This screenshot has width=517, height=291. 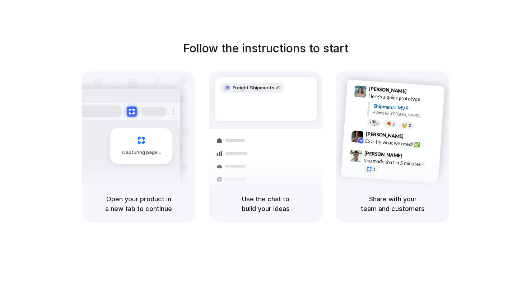 What do you see at coordinates (413, 138) in the screenshot?
I see `span: 9:42 AM` at bounding box center [413, 138].